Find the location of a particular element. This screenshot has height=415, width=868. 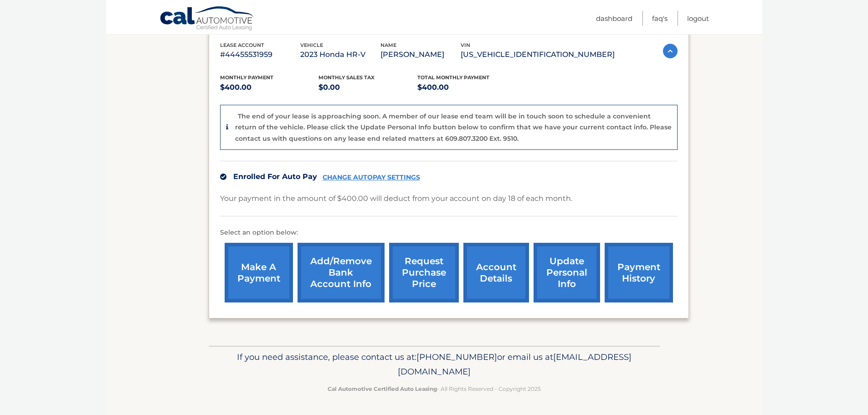

span: Total Monthly Payment is located at coordinates (453, 77).